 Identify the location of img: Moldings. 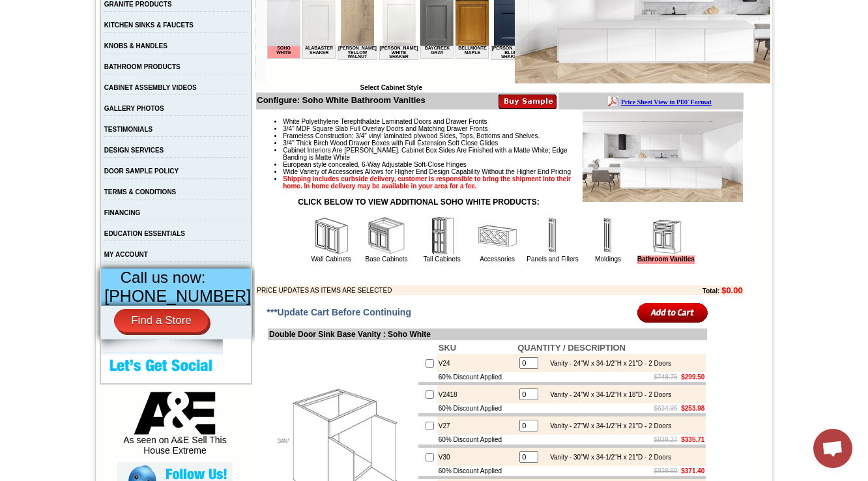
(608, 236).